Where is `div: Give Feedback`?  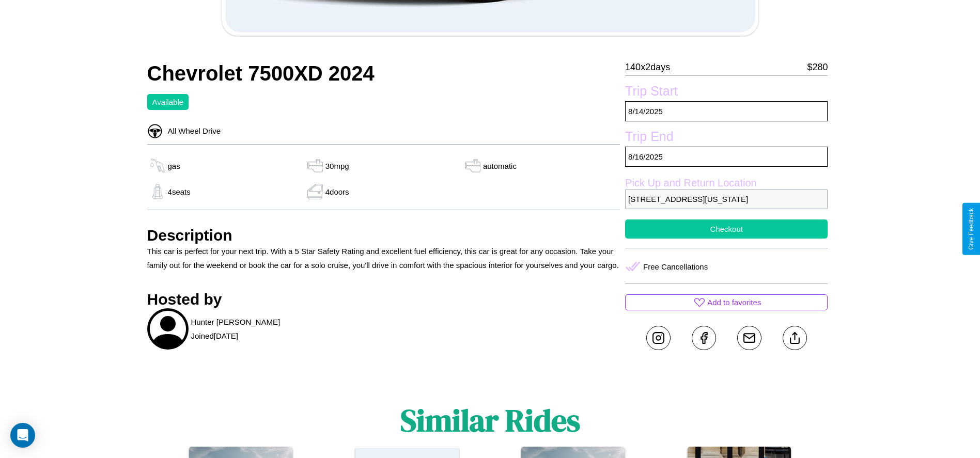
div: Give Feedback is located at coordinates (971, 229).